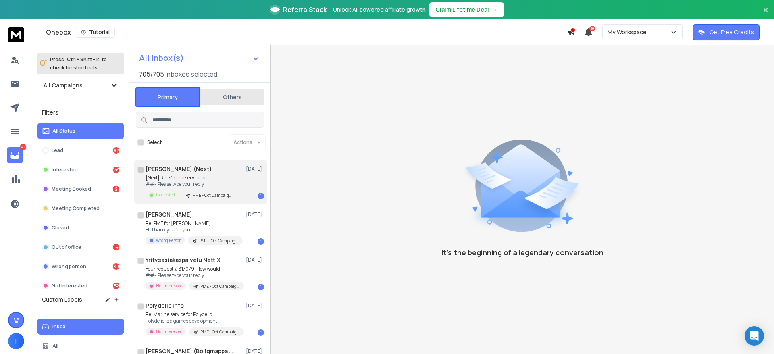 The image size is (774, 354). What do you see at coordinates (592, 29) in the screenshot?
I see `span: 50` at bounding box center [592, 29].